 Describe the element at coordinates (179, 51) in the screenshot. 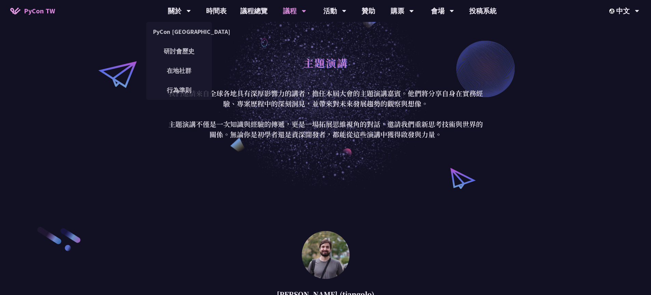

I see `a: 研討會歷史` at that location.